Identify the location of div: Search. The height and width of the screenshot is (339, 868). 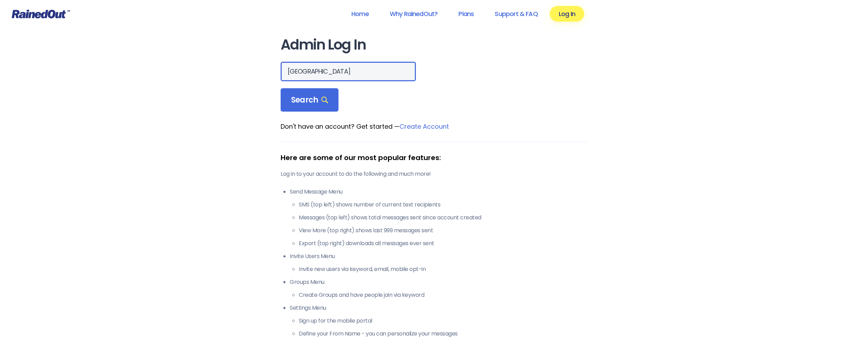
(310, 100).